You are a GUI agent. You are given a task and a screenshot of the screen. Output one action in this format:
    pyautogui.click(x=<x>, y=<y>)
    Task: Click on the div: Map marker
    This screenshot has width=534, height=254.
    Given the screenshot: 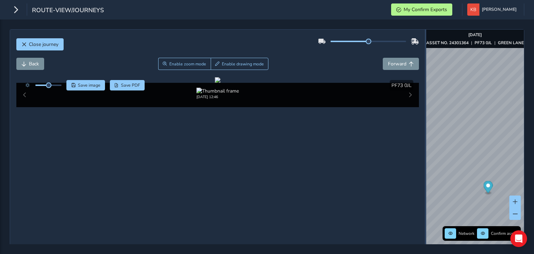 What is the action you would take?
    pyautogui.click(x=488, y=188)
    